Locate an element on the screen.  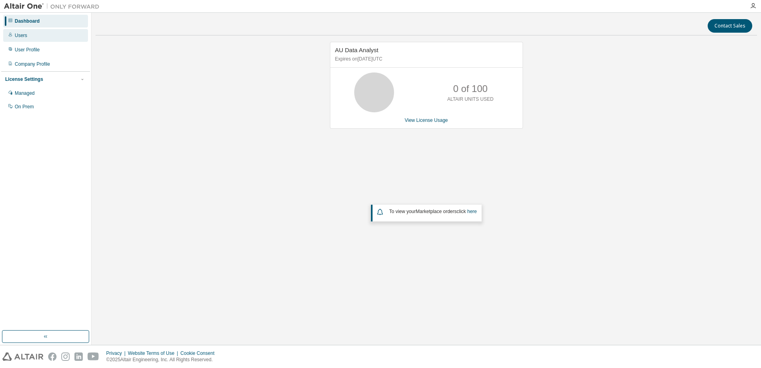
span: AU Data Analyst is located at coordinates (357, 50).